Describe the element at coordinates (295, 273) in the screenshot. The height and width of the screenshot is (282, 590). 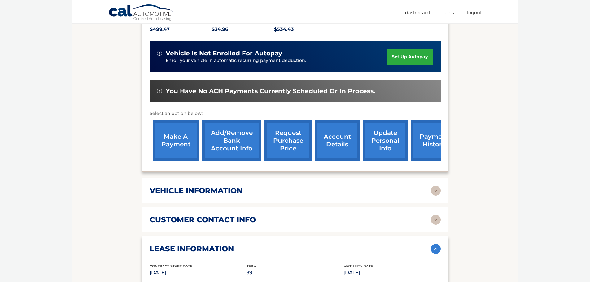
I see `p: 39` at that location.